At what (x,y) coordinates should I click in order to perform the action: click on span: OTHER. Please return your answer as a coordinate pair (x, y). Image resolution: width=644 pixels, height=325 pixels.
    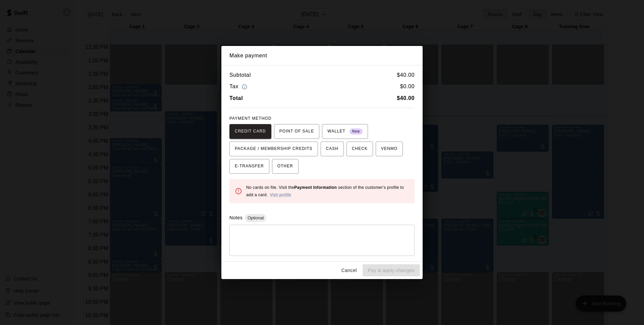
    Looking at the image, I should click on (285, 166).